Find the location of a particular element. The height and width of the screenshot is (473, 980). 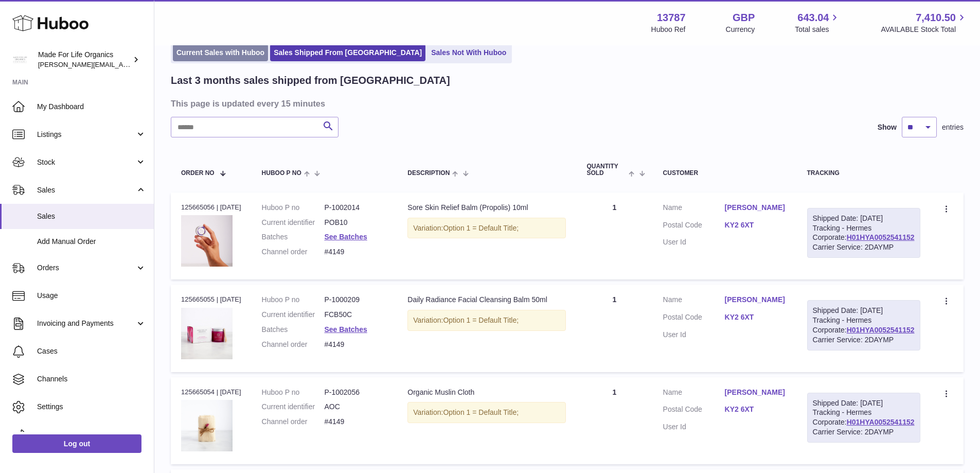

span: Channels is located at coordinates (91, 379).